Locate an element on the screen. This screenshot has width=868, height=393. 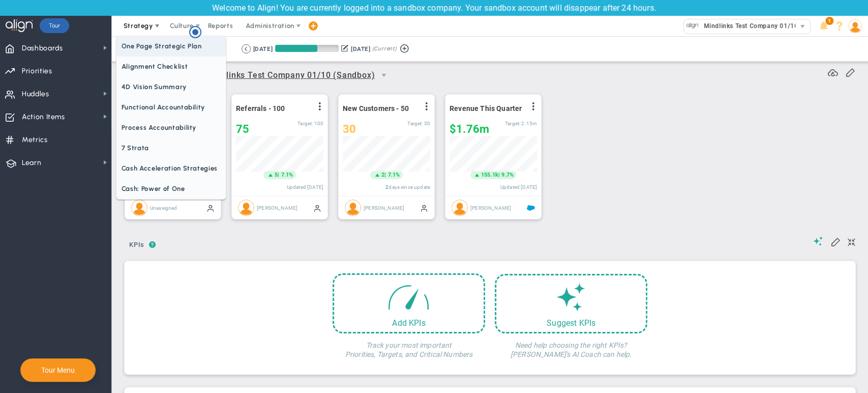
span: Cash Acceleration Strategies is located at coordinates (171, 168).